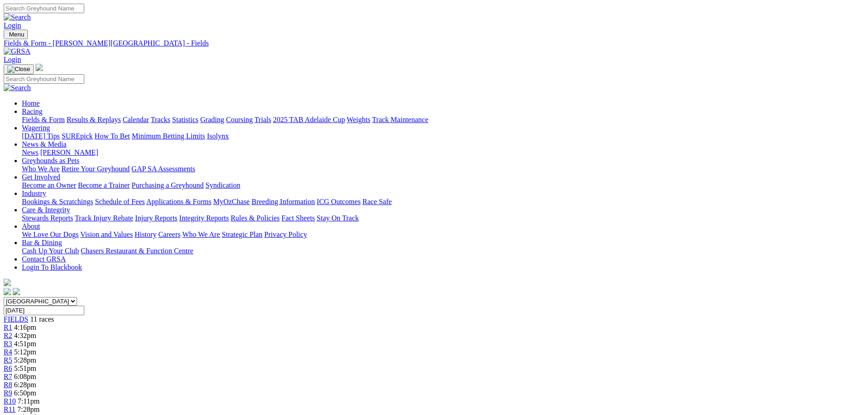  Describe the element at coordinates (44, 259) in the screenshot. I see `a: Contact GRSA` at that location.